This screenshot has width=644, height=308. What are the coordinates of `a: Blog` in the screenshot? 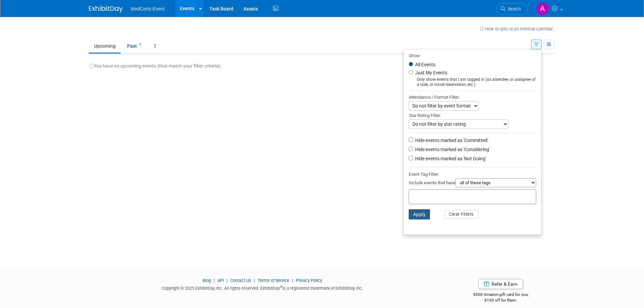 It's located at (206, 280).